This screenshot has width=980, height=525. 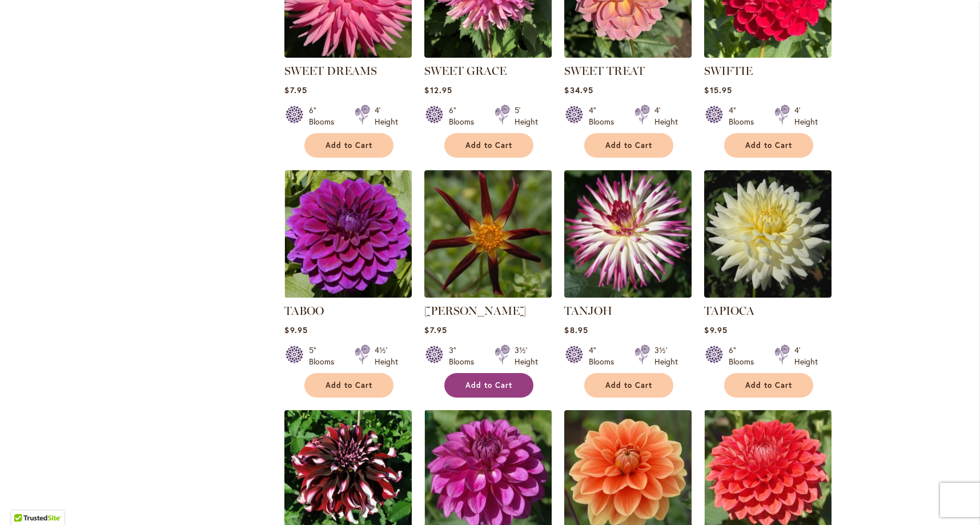 What do you see at coordinates (575, 330) in the screenshot?
I see `span: $8.95` at bounding box center [575, 330].